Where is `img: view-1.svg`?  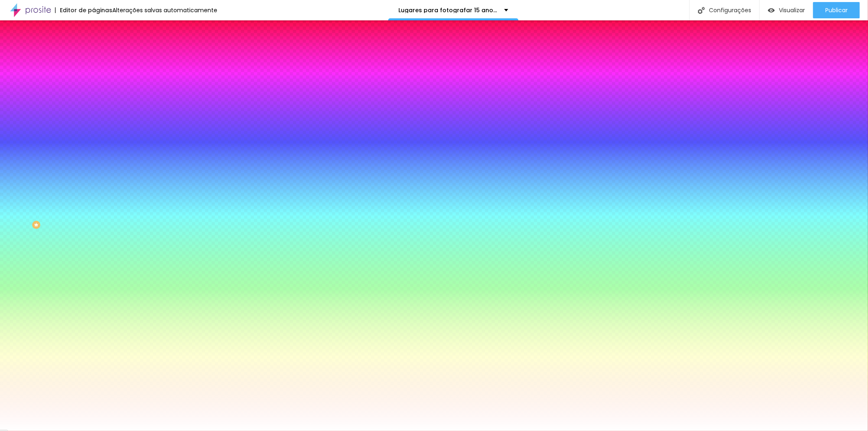
img: view-1.svg is located at coordinates (771, 10).